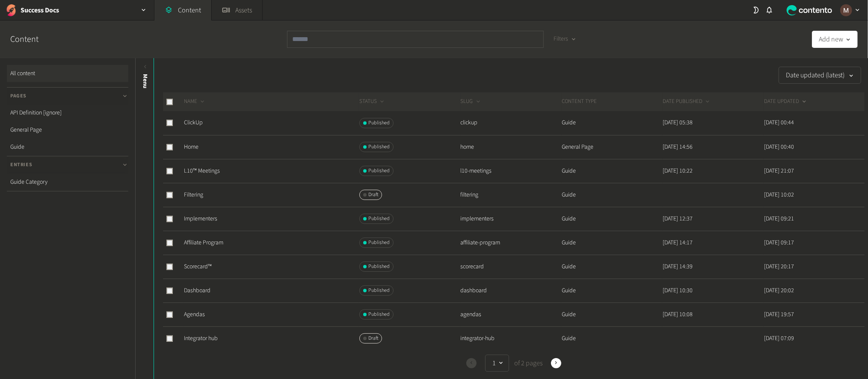 The width and height of the screenshot is (868, 379). I want to click on span: Entries, so click(21, 165).